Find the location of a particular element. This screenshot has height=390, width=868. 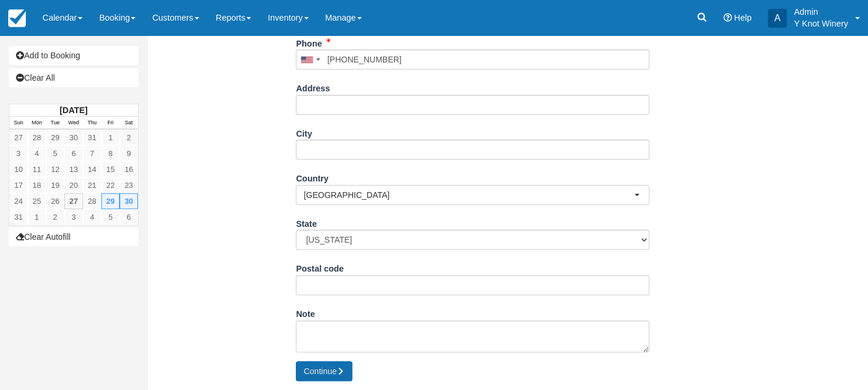

a: 9 is located at coordinates (128, 153).